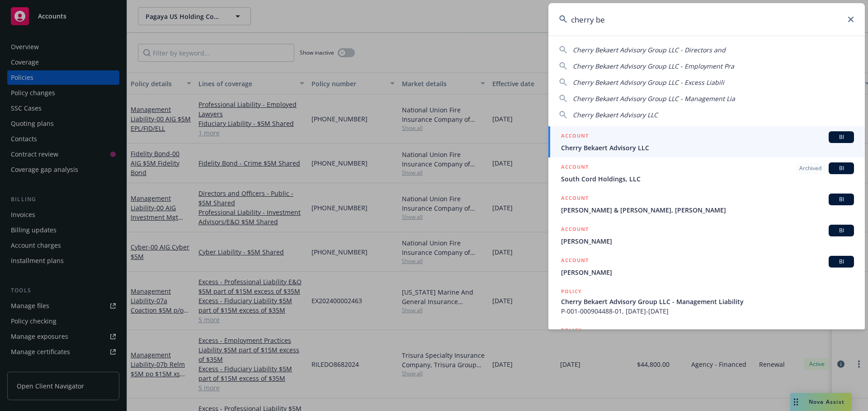  I want to click on a: POLICY, so click(706, 341).